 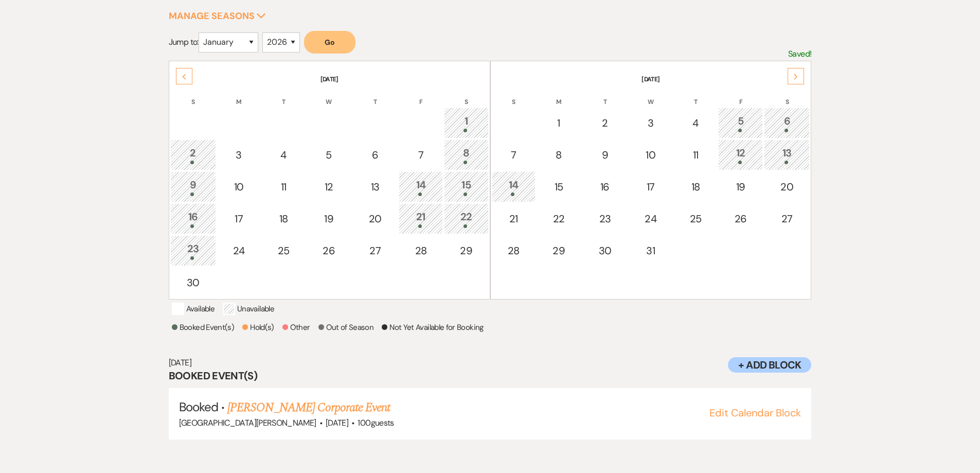 What do you see at coordinates (432, 327) in the screenshot?
I see `p: Not Yet Available for Booking` at bounding box center [432, 327].